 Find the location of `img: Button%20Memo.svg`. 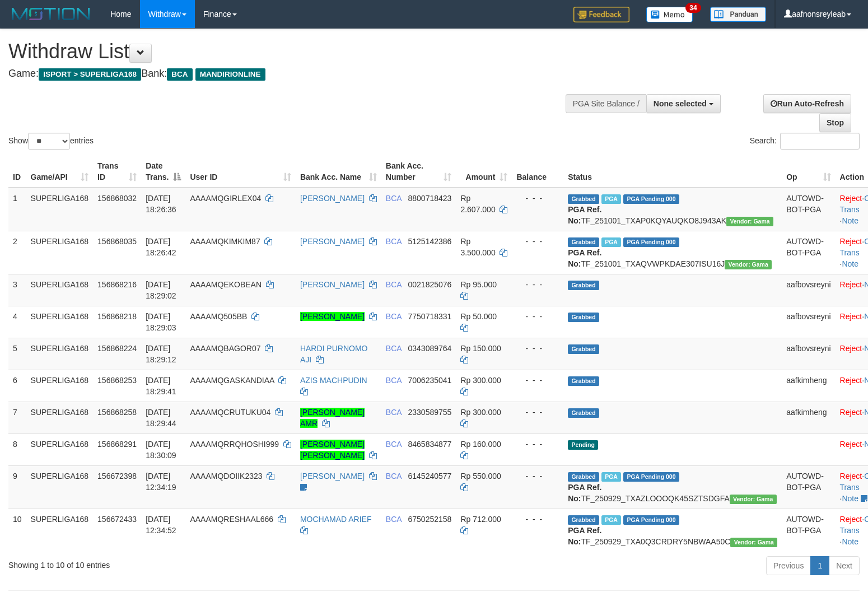

img: Button%20Memo.svg is located at coordinates (670, 14).